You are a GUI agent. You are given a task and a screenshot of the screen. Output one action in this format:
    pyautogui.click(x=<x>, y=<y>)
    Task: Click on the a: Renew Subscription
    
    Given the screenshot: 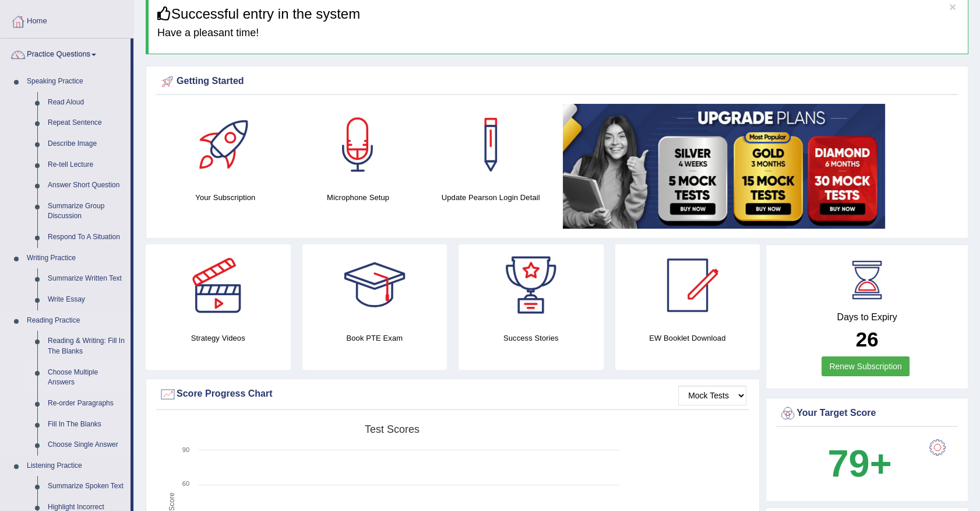 What is the action you would take?
    pyautogui.click(x=865, y=366)
    